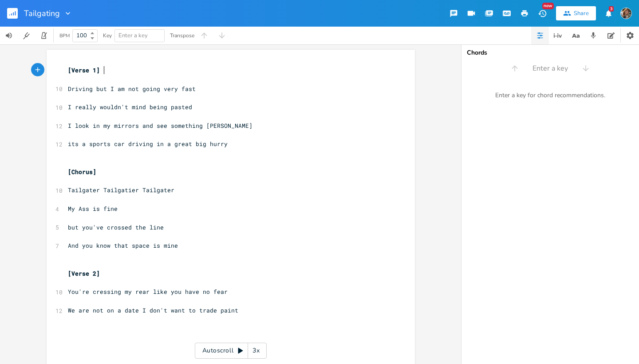 This screenshot has width=639, height=364. I want to click on span: [Chorus], so click(82, 172).